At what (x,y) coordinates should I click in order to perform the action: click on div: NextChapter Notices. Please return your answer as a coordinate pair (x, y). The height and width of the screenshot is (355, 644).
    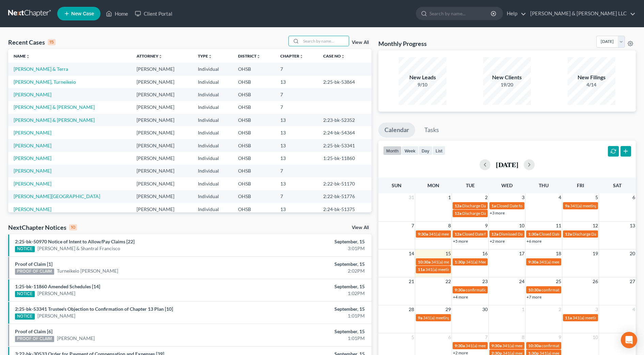
    Looking at the image, I should click on (42, 228).